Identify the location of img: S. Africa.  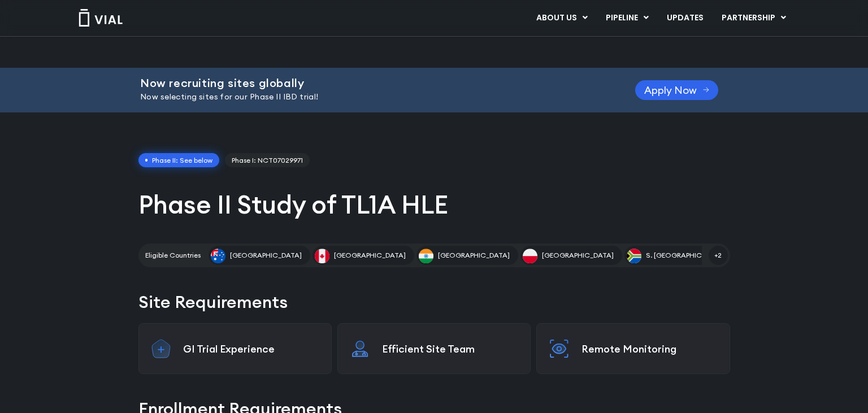
(634, 256).